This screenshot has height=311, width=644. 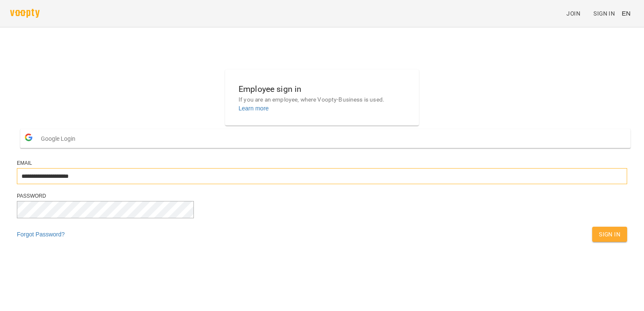 What do you see at coordinates (322, 97) in the screenshot?
I see `button: Employee sign inIf you are an employee, where Voopty-Business is used.Learn more` at bounding box center [322, 97].